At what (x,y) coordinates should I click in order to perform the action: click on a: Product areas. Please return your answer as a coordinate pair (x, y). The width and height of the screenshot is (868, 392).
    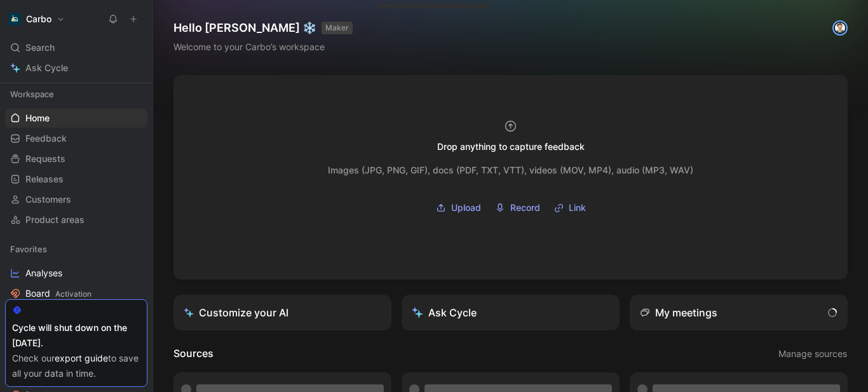
    Looking at the image, I should click on (76, 220).